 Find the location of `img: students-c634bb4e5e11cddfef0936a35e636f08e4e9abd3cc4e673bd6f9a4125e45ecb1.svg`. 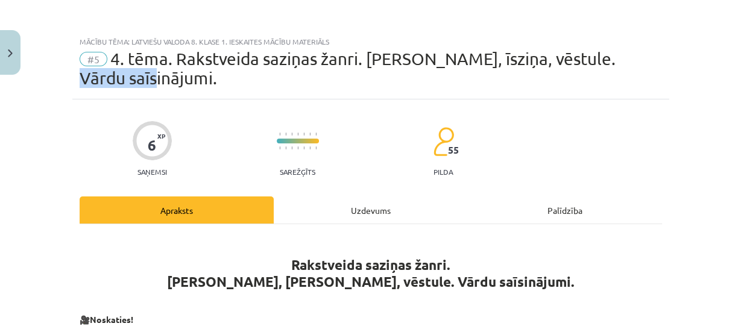

img: students-c634bb4e5e11cddfef0936a35e636f08e4e9abd3cc4e673bd6f9a4125e45ecb1.svg is located at coordinates (443, 142).